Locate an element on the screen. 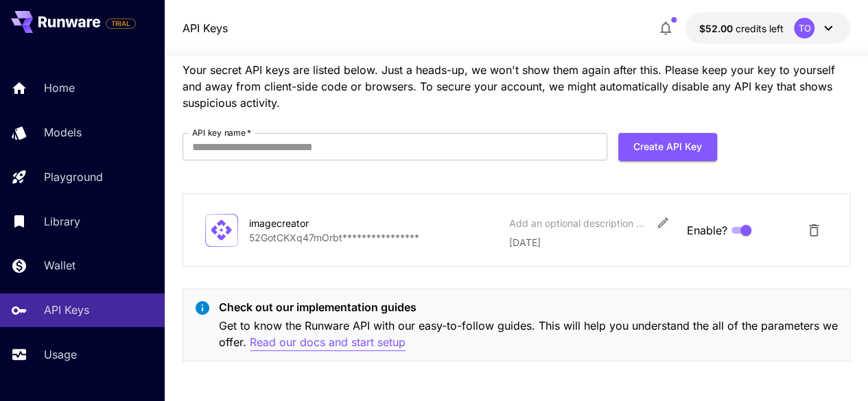 This screenshot has height=401, width=868. nav: breadcrumb is located at coordinates (205, 28).